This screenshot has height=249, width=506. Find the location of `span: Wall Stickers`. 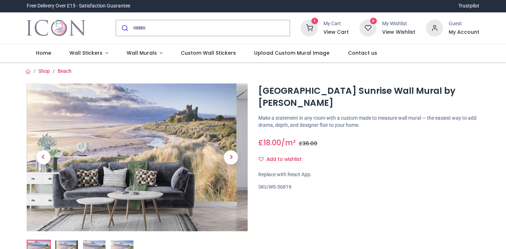

span: Wall Stickers is located at coordinates (86, 53).